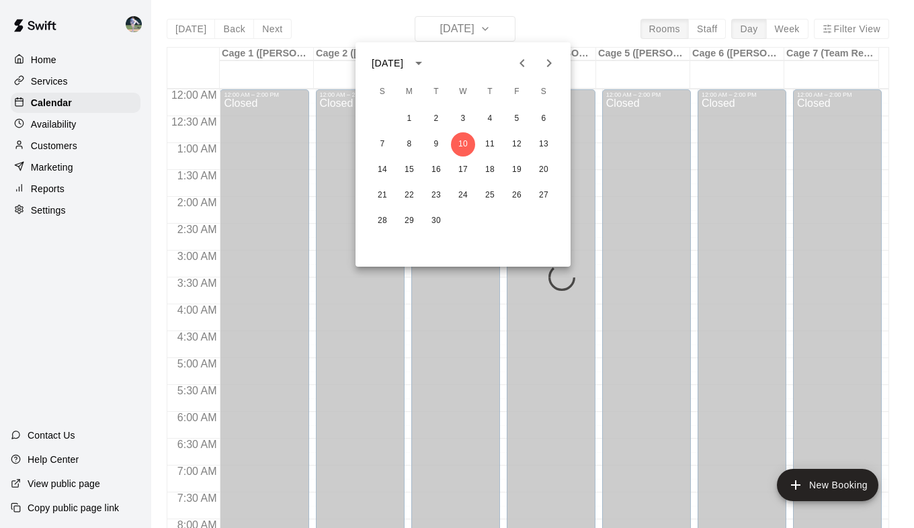  What do you see at coordinates (463, 92) in the screenshot?
I see `span: Wednesday` at bounding box center [463, 92].